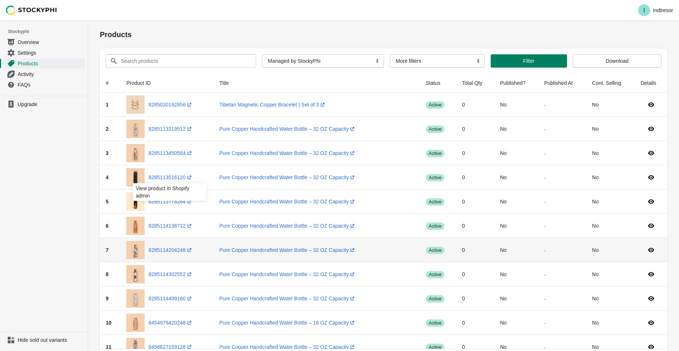 The image size is (679, 351). What do you see at coordinates (50, 74) in the screenshot?
I see `span: Activity` at bounding box center [50, 74].